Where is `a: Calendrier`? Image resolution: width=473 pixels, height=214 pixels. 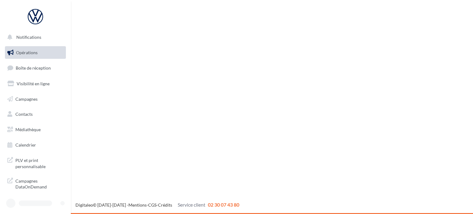 a: Calendrier is located at coordinates (35, 145).